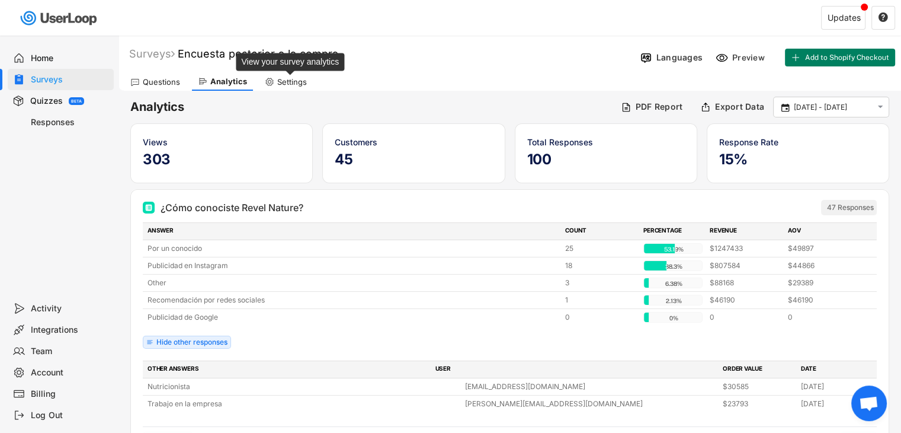  Describe the element at coordinates (353, 265) in the screenshot. I see `div: Publicidad en Instagram` at that location.